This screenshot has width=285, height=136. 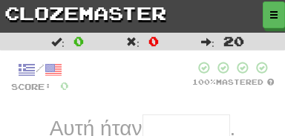 I want to click on div: Mastered, so click(x=233, y=82).